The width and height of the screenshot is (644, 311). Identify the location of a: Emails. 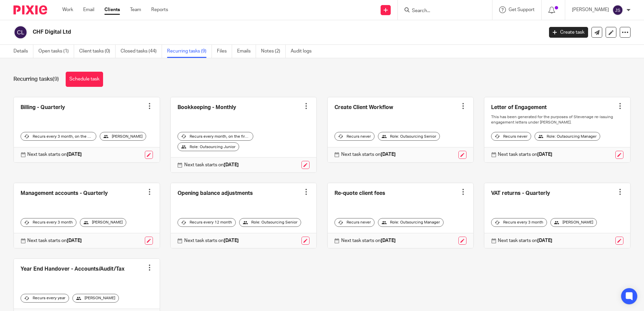
(247, 51).